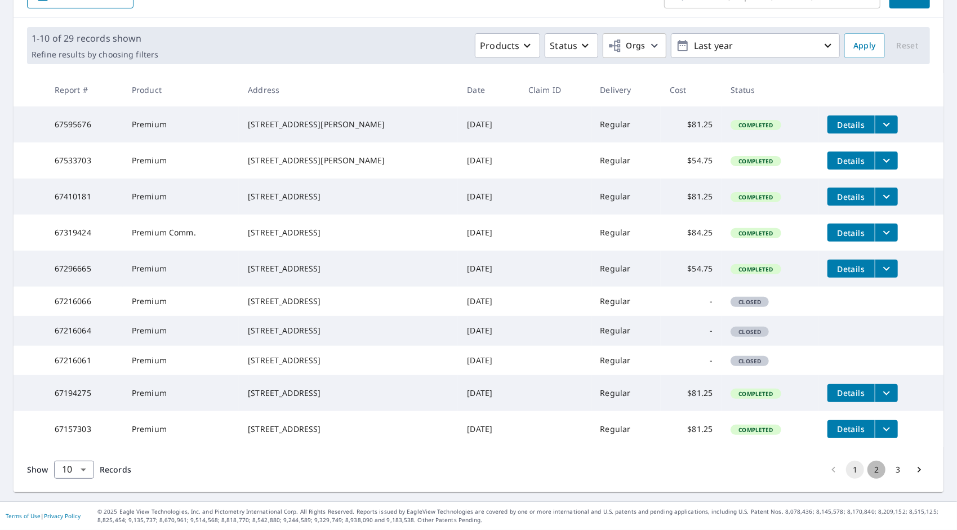  Describe the element at coordinates (851, 124) in the screenshot. I see `button: detailsBtn-67595676` at that location.